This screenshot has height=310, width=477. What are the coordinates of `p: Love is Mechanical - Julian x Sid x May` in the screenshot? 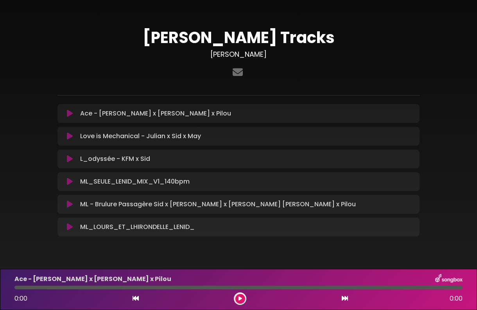 It's located at (140, 136).